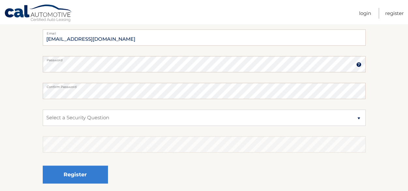 The image size is (408, 191). I want to click on a: Login, so click(365, 13).